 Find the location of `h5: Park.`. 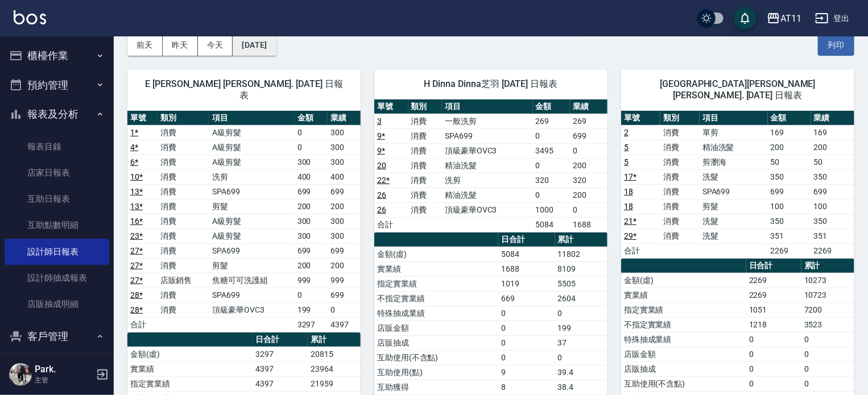

h5: Park. is located at coordinates (63, 369).